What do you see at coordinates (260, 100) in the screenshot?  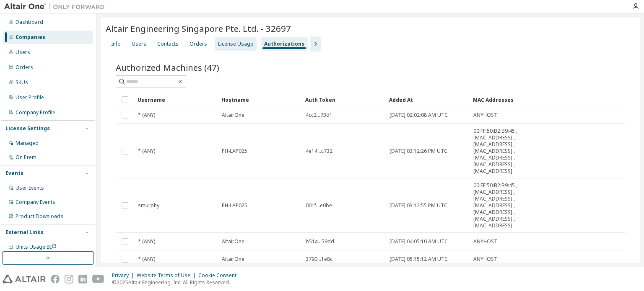 I see `div: Hostname` at bounding box center [260, 100].